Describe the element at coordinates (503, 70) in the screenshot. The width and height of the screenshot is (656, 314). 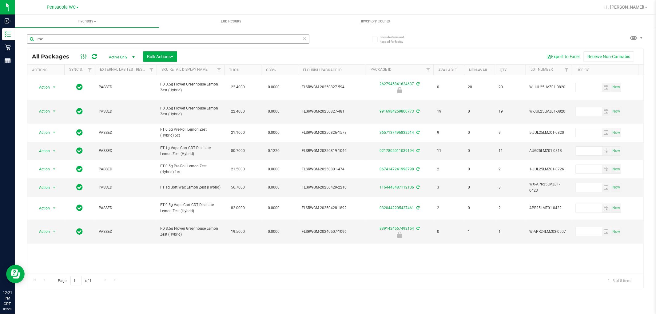
I see `a: Qty` at that location.